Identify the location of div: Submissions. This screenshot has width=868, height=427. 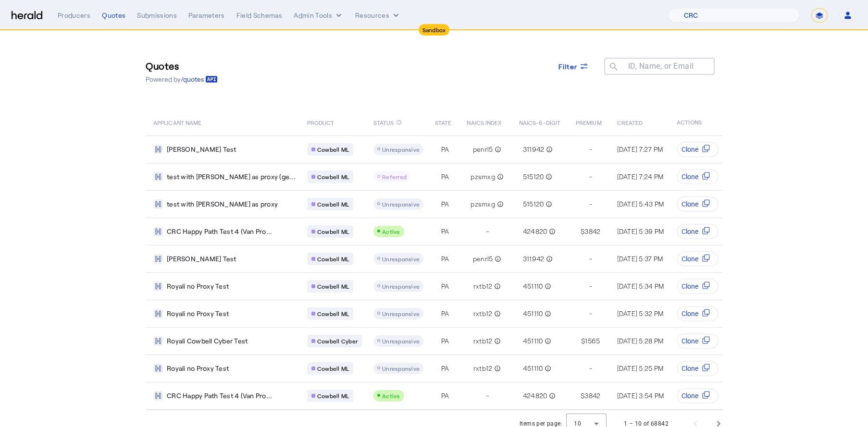
(157, 15).